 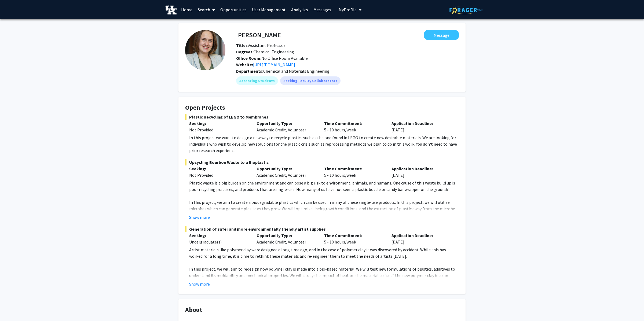 What do you see at coordinates (322, 229) in the screenshot?
I see `span: Generation of safer and more environmentally friendly artist supplies` at bounding box center [322, 229].